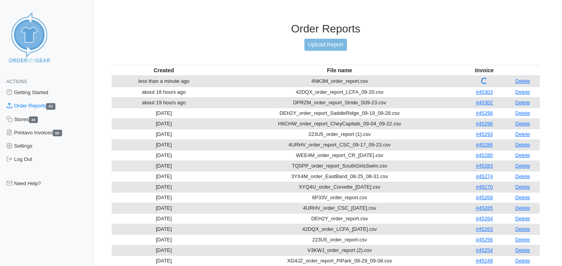 The width and height of the screenshot is (562, 266). Describe the element at coordinates (484, 176) in the screenshot. I see `a: #45274` at that location.